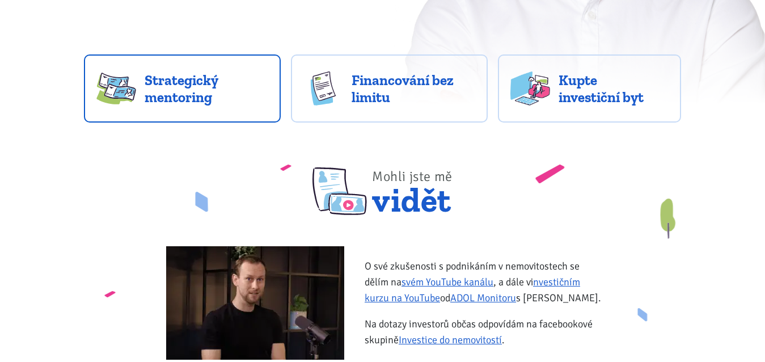  I want to click on a: Strategický mentoring, so click(182, 88).